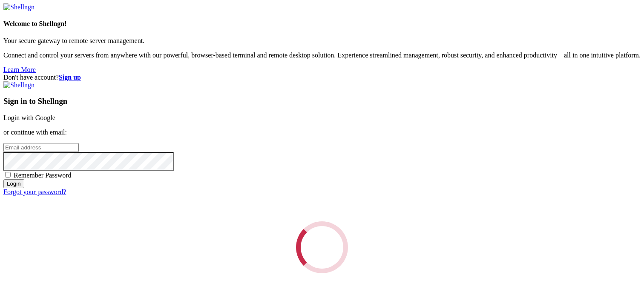 The width and height of the screenshot is (644, 295). What do you see at coordinates (43, 175) in the screenshot?
I see `span: Remember Password` at bounding box center [43, 175].